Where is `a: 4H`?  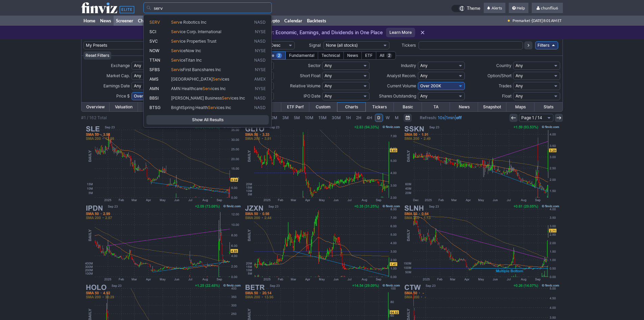
a: 4H is located at coordinates (369, 118).